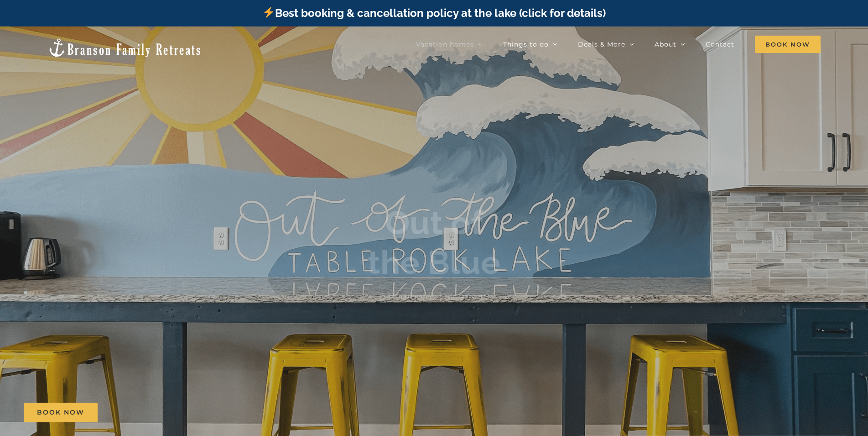 The width and height of the screenshot is (868, 436). Describe the element at coordinates (445, 44) in the screenshot. I see `span: Vacation homes` at that location.